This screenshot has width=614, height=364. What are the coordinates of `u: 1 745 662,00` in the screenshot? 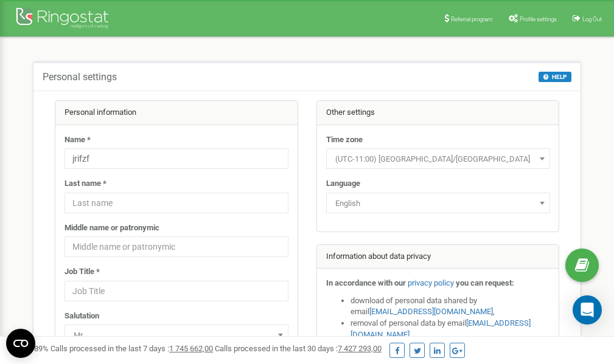 It's located at (191, 349).